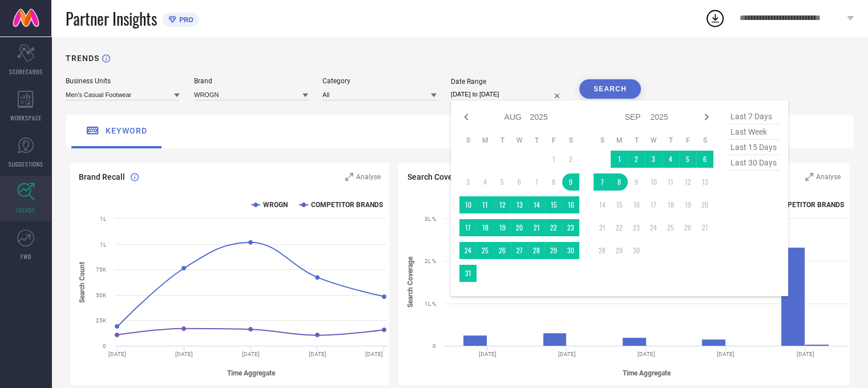 The height and width of the screenshot is (388, 868). Describe the element at coordinates (636, 183) in the screenshot. I see `td: Tue Sep 09 2025` at that location.